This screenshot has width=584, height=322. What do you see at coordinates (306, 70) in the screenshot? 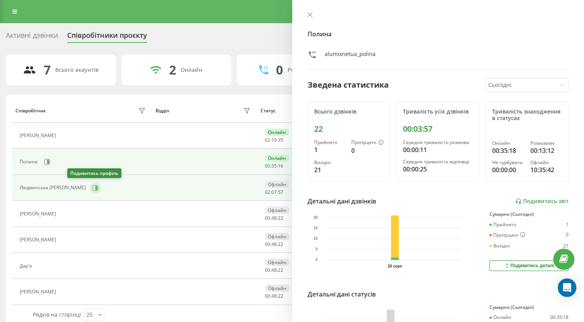
I see `div: Розмовляють` at bounding box center [306, 70].